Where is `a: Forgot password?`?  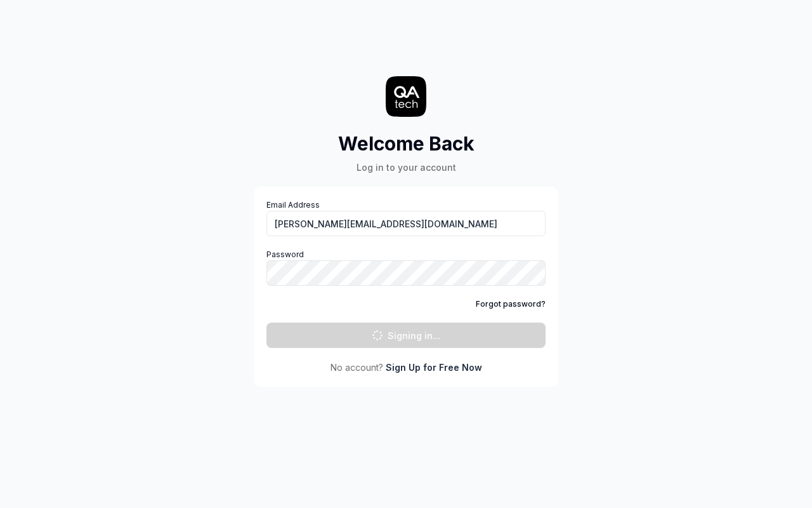
a: Forgot password? is located at coordinates (511, 304).